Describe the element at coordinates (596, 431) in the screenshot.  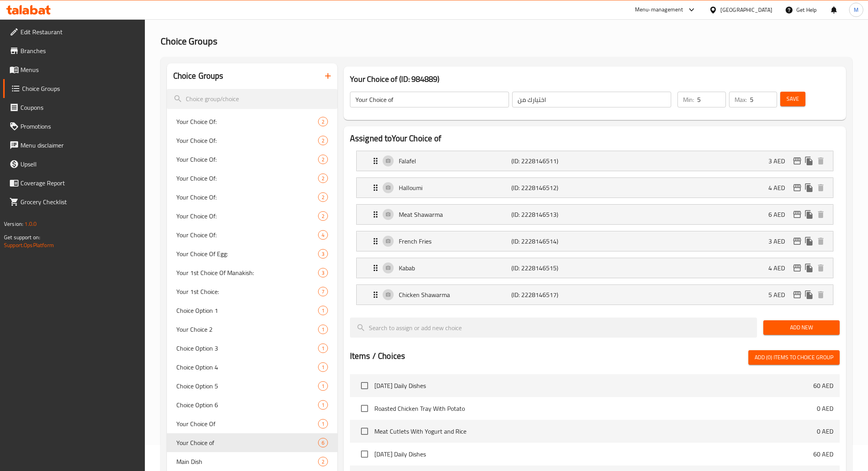
I see `span: Meat Cutlets With Yogurt and Rice` at that location.